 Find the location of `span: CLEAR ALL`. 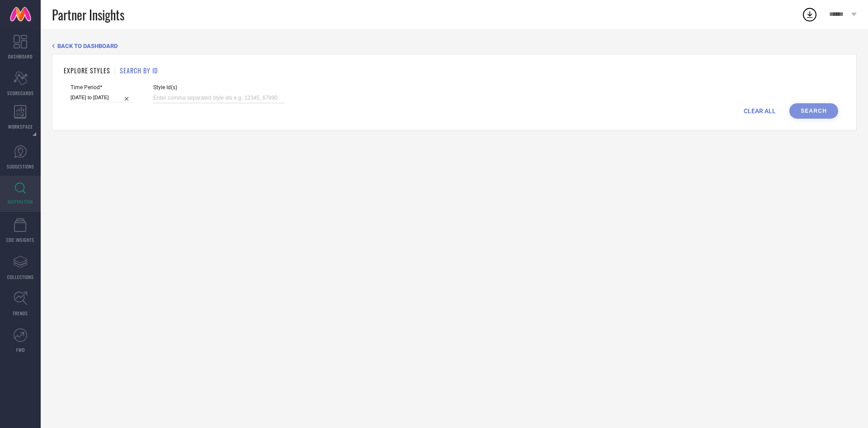

span: CLEAR ALL is located at coordinates (760, 111).